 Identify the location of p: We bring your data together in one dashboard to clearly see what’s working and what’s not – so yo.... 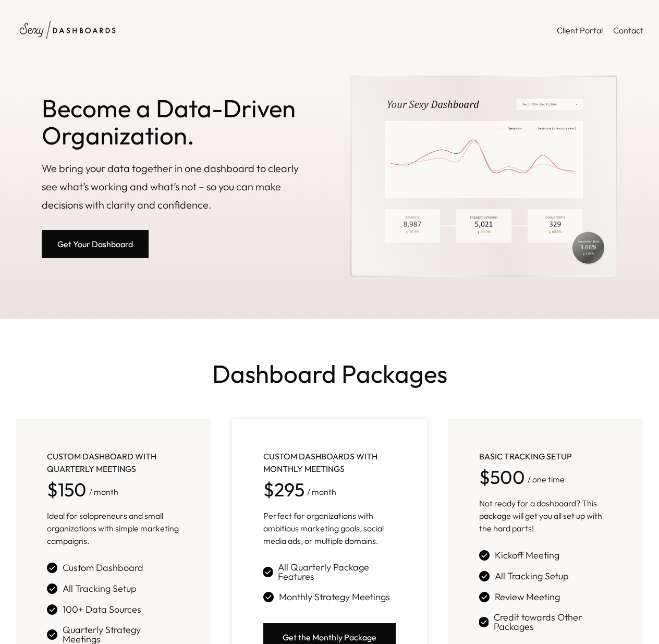
(175, 187).